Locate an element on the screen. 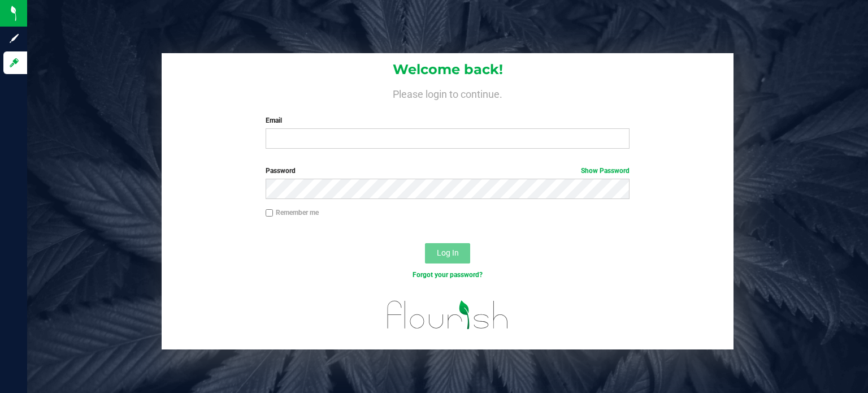 This screenshot has height=393, width=868. button: Log In is located at coordinates (448, 253).